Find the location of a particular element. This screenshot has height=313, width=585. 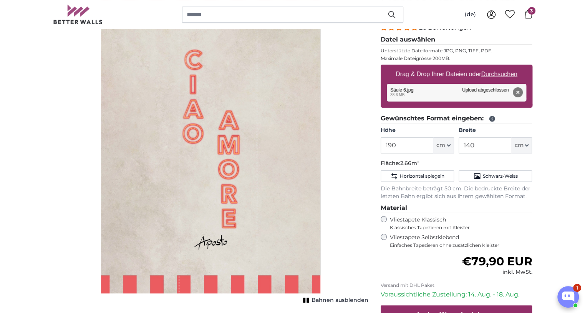

span: Horizontal spiegeln is located at coordinates (422, 176).